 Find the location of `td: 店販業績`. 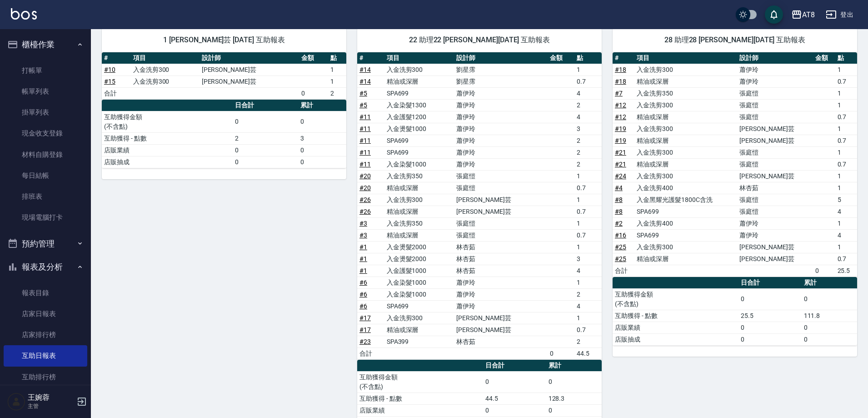

td: 店販業績 is located at coordinates (675, 327).